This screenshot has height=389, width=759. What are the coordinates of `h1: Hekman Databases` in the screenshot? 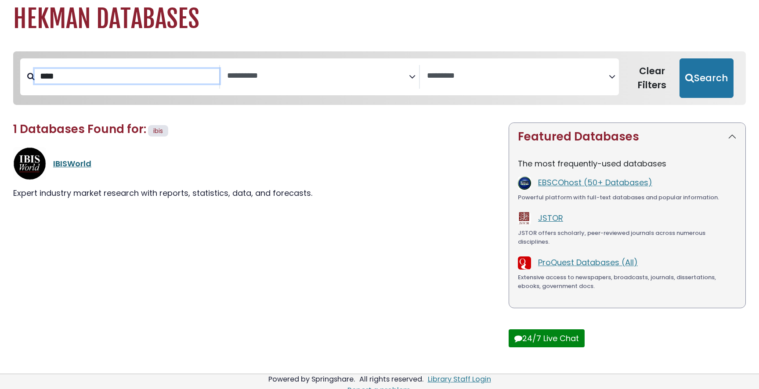 It's located at (379, 19).